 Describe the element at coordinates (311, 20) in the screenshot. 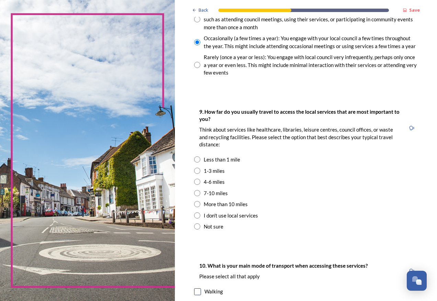

I see `div: Regularly (perhaps more than once a month): You engage with your local council frequently, such a...` at that location.